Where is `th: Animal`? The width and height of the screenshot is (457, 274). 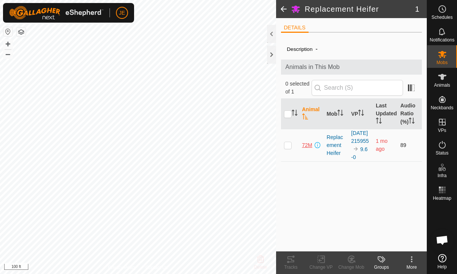 th: Animal is located at coordinates (311, 114).